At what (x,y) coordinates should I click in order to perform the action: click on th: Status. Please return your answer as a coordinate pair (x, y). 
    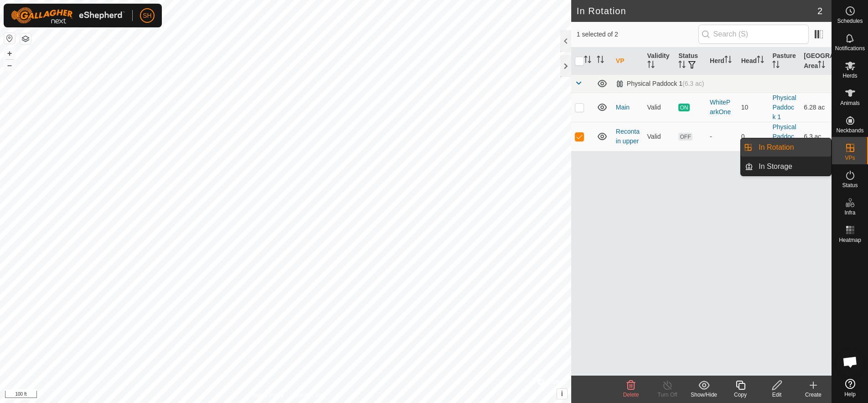
    Looking at the image, I should click on (690, 61).